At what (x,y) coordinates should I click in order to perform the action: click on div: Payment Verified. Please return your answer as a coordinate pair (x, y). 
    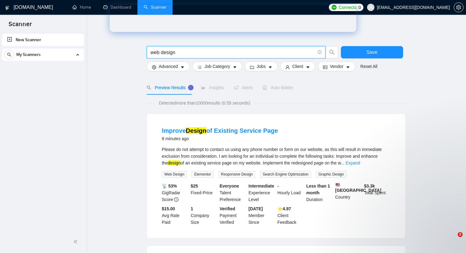
    Looking at the image, I should click on (233, 216).